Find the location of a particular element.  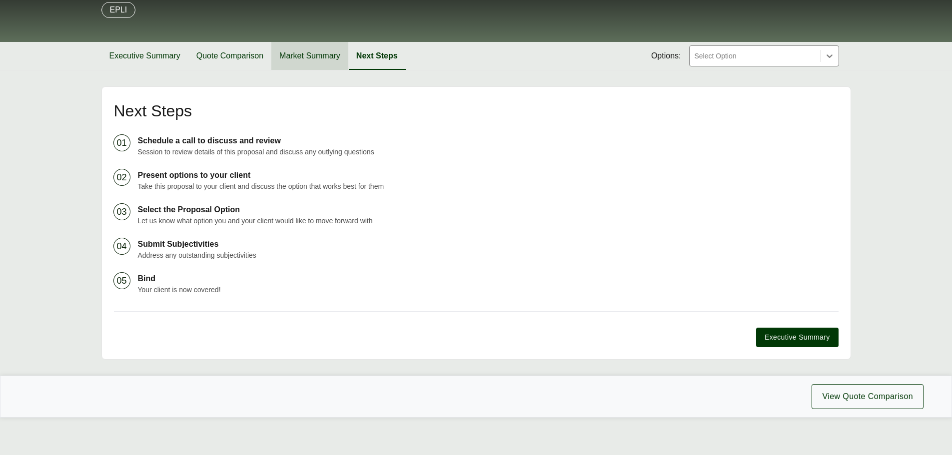

p: Bind is located at coordinates (488, 279).